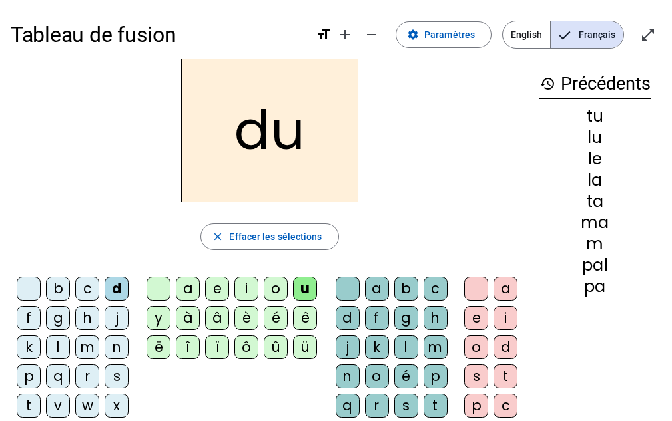 This screenshot has width=672, height=421. What do you see at coordinates (587, 35) in the screenshot?
I see `span: Français` at bounding box center [587, 35].